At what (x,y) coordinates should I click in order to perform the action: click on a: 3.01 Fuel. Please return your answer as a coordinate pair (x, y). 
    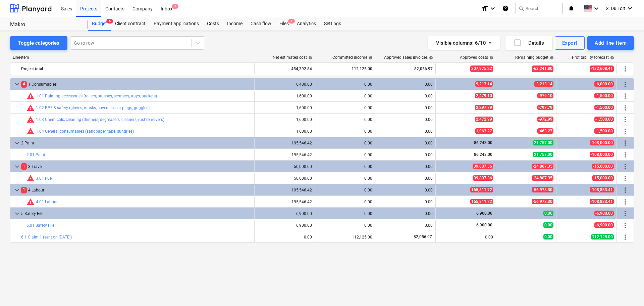
    Looking at the image, I should click on (44, 178).